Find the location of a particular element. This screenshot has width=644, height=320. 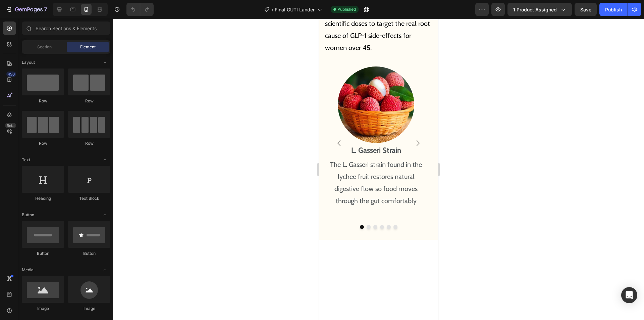

div: Heading is located at coordinates (43, 198).